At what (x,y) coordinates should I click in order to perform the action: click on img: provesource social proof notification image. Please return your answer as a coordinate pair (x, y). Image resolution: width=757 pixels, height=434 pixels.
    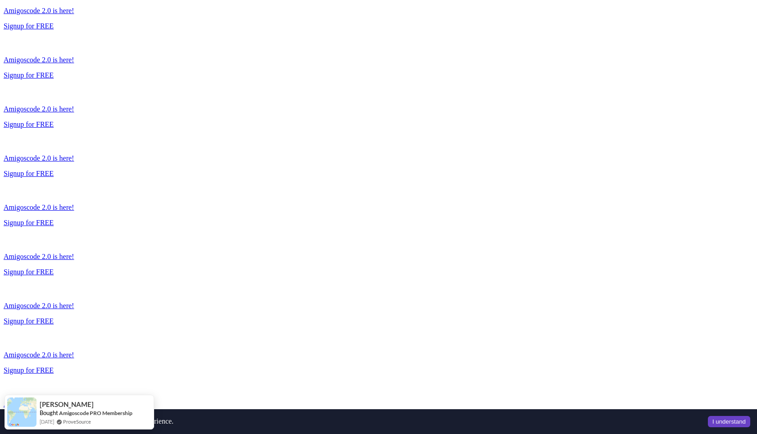
    Looking at the image, I should click on (22, 412).